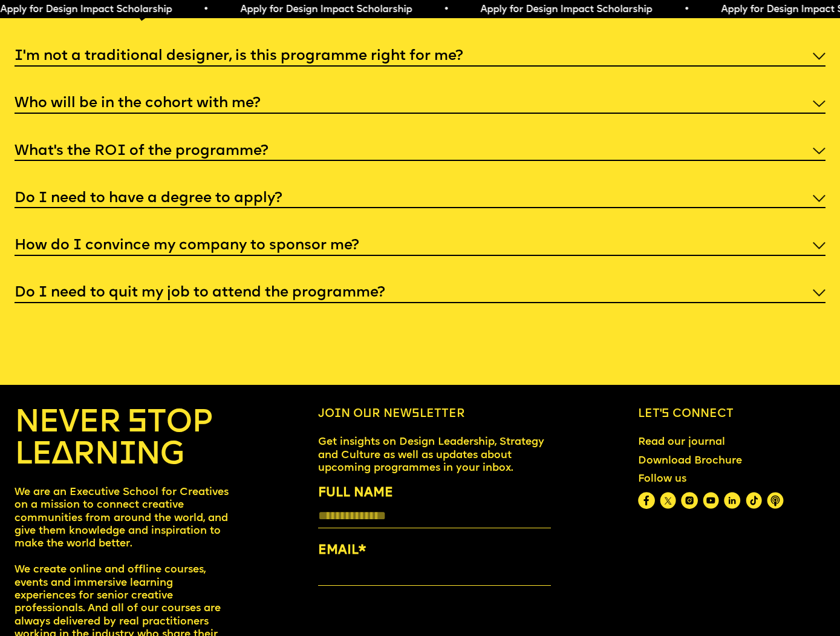 The width and height of the screenshot is (840, 636). Describe the element at coordinates (148, 198) in the screenshot. I see `h5: Do I need to have a degree to apply?` at that location.